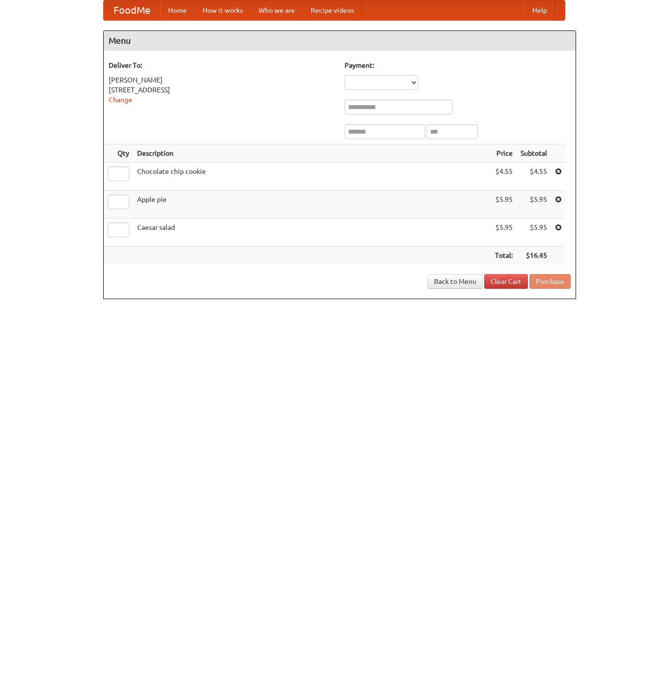 Image resolution: width=668 pixels, height=695 pixels. Describe the element at coordinates (222, 65) in the screenshot. I see `h5: Deliver To:` at that location.